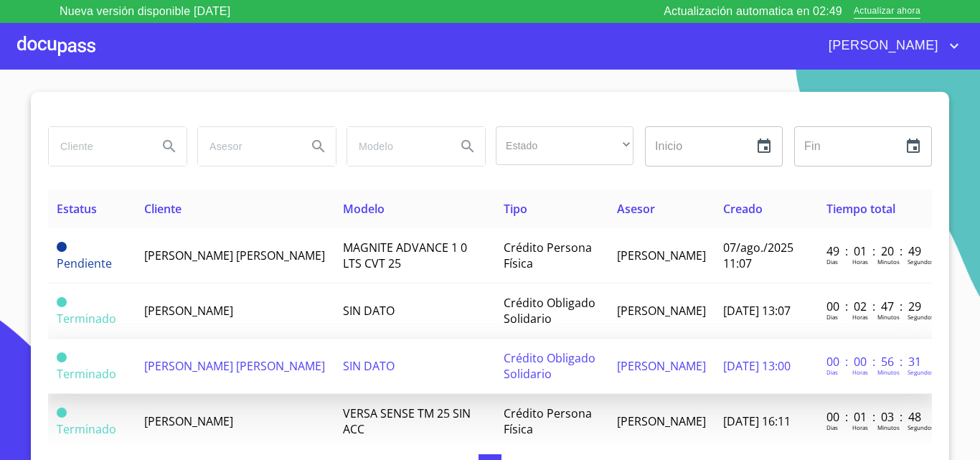 The height and width of the screenshot is (460, 980). What do you see at coordinates (635, 209) in the screenshot?
I see `span: Asesor` at bounding box center [635, 209].